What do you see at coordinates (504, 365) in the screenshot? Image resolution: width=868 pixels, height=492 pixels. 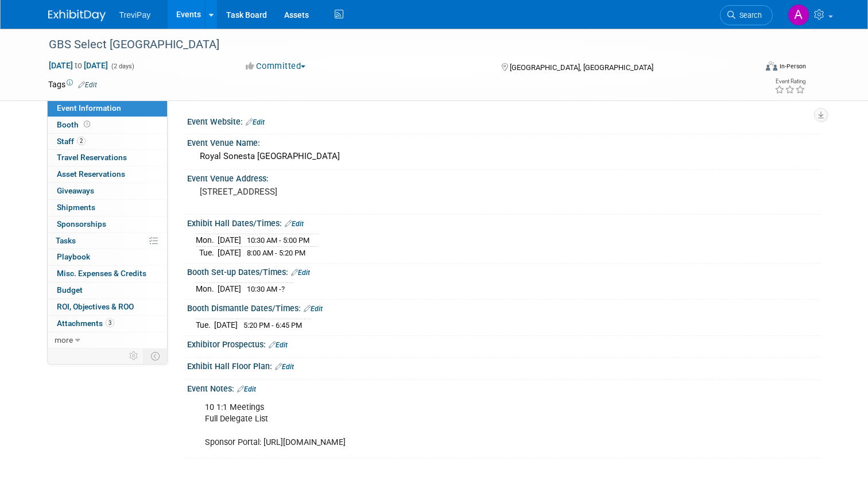 I see `div: Exhibit Hall Floor Plan:` at bounding box center [504, 365].